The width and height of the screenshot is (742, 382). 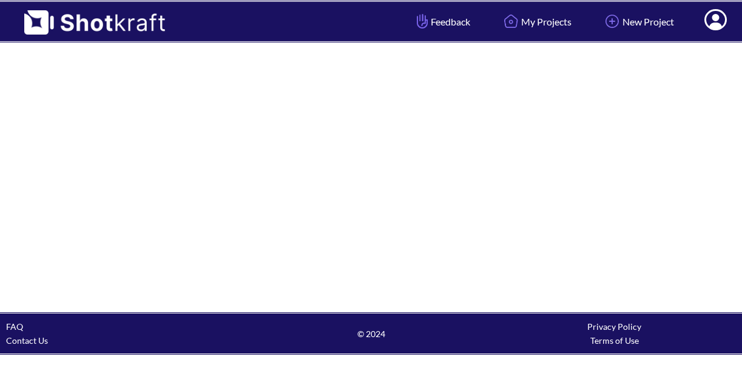 What do you see at coordinates (637, 21) in the screenshot?
I see `a: New Project` at bounding box center [637, 21].